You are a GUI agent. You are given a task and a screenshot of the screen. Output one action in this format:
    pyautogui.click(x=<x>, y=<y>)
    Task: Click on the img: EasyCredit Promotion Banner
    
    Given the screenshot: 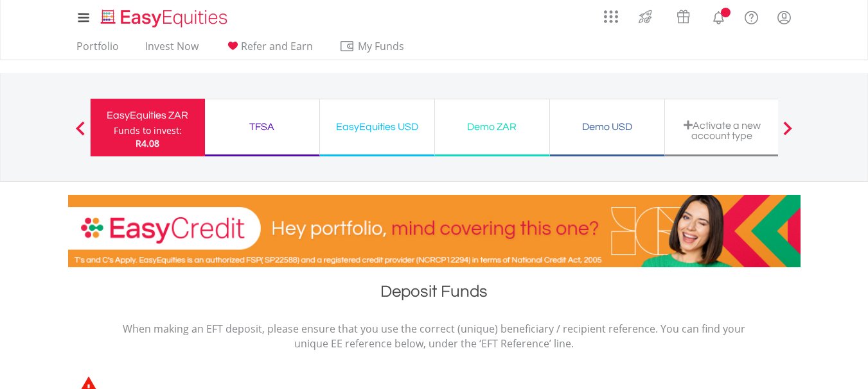 What is the action you would take?
    pyautogui.click(x=434, y=231)
    